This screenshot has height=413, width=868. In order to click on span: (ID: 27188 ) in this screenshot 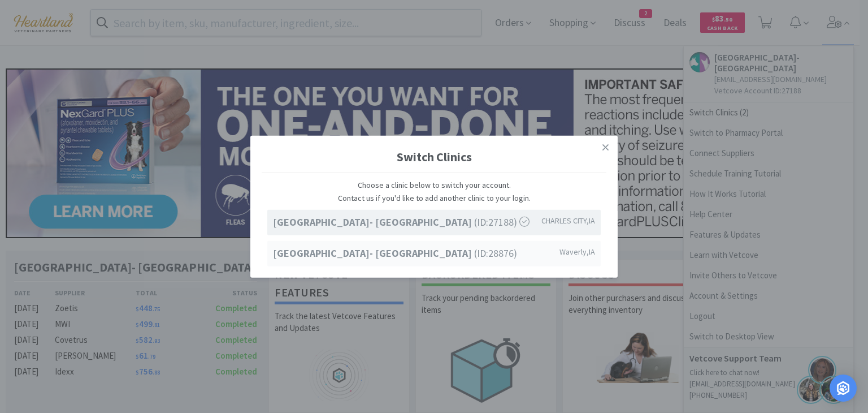, I will do `click(401, 222)`.